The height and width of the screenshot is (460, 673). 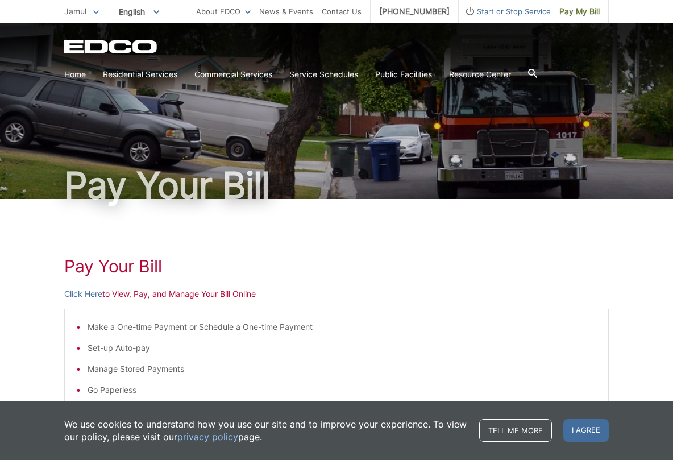 I want to click on a: EDCD logo. Return to the homepage., so click(x=111, y=47).